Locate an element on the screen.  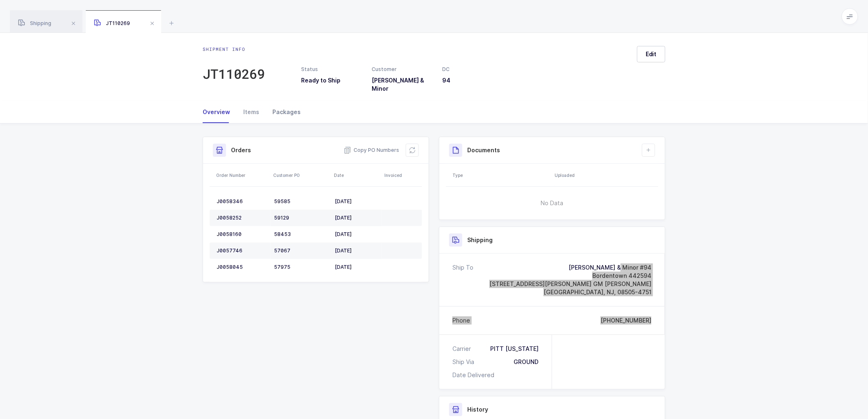
div: J0058160 is located at coordinates (242, 234).